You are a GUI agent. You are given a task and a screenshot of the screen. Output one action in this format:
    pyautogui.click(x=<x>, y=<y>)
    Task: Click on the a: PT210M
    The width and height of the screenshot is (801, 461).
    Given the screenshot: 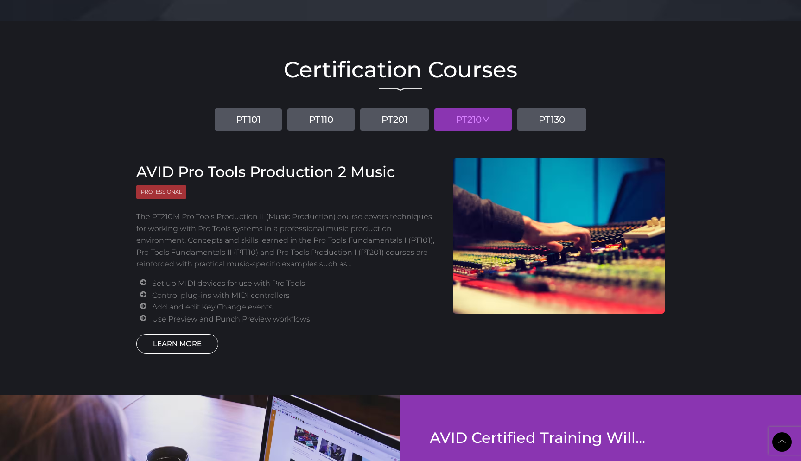 What is the action you would take?
    pyautogui.click(x=473, y=120)
    